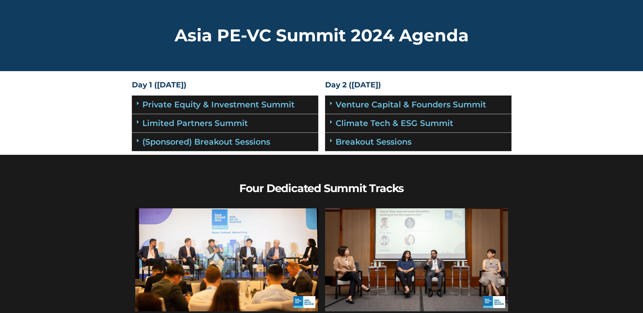  Describe the element at coordinates (321, 188) in the screenshot. I see `b: Four Dedicated Summit Tracks` at that location.